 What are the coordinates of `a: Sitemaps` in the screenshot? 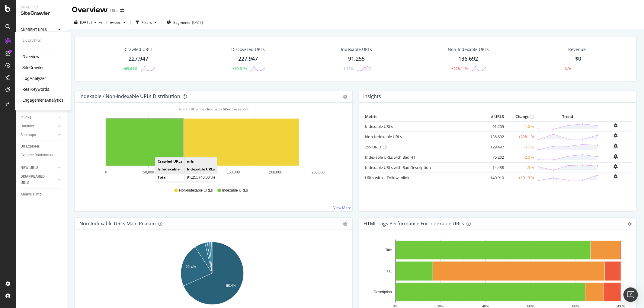 It's located at (38, 135).